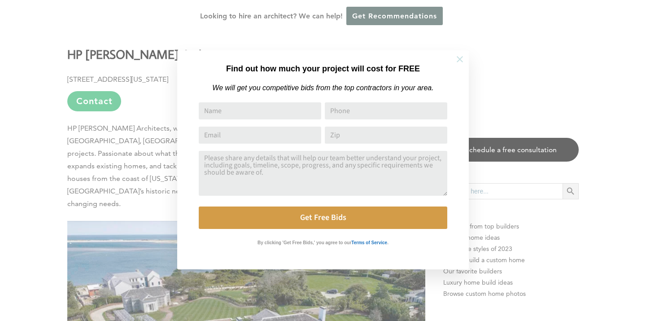 The height and width of the screenshot is (321, 646). What do you see at coordinates (260, 111) in the screenshot?
I see `input: Name` at bounding box center [260, 111].